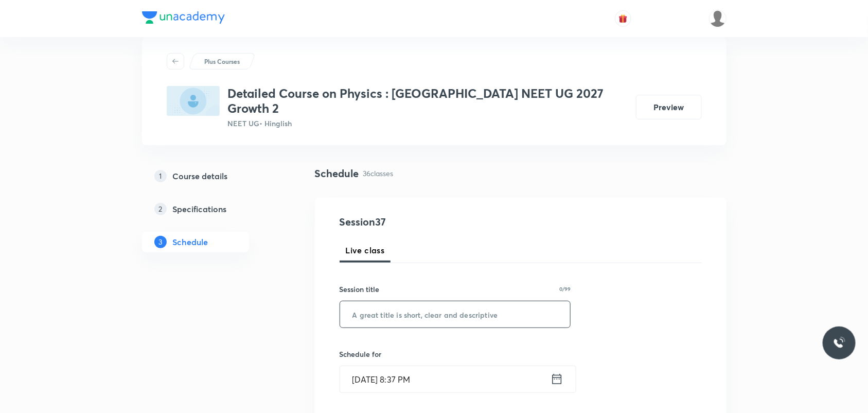 Image resolution: width=868 pixels, height=413 pixels. What do you see at coordinates (161, 176) in the screenshot?
I see `p: 1` at bounding box center [161, 176].